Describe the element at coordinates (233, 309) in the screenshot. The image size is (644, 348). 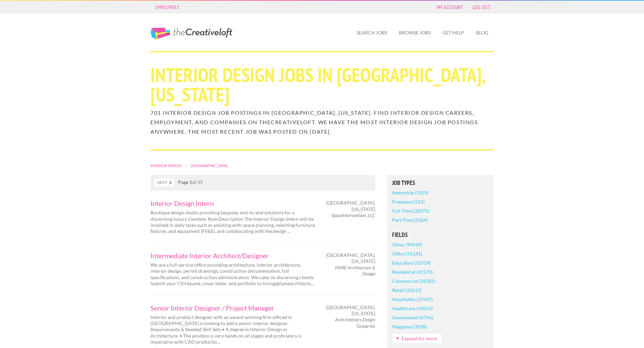
I see `a: Senior Interior Designer / Project Manager` at that location.